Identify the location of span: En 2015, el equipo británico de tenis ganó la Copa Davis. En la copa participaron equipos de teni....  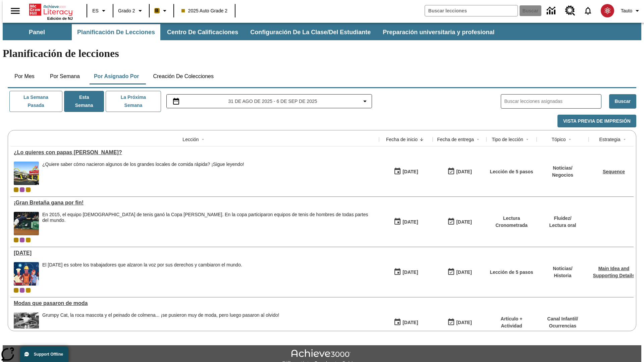
(209, 223).